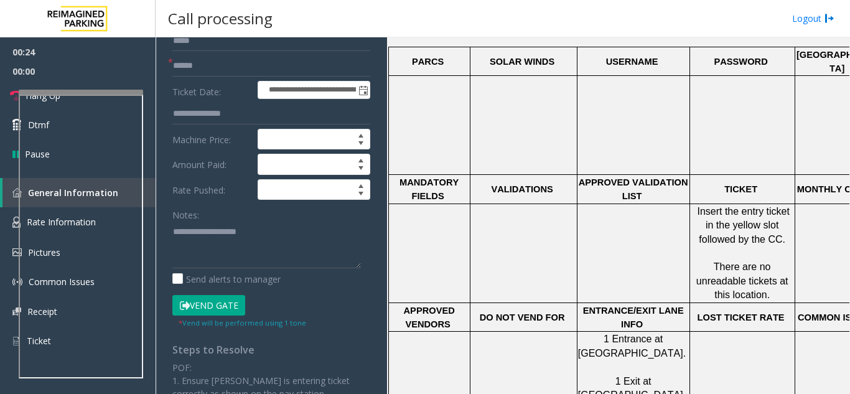 The height and width of the screenshot is (394, 850). Describe the element at coordinates (522, 62) in the screenshot. I see `span: SOLAR WINDS` at that location.